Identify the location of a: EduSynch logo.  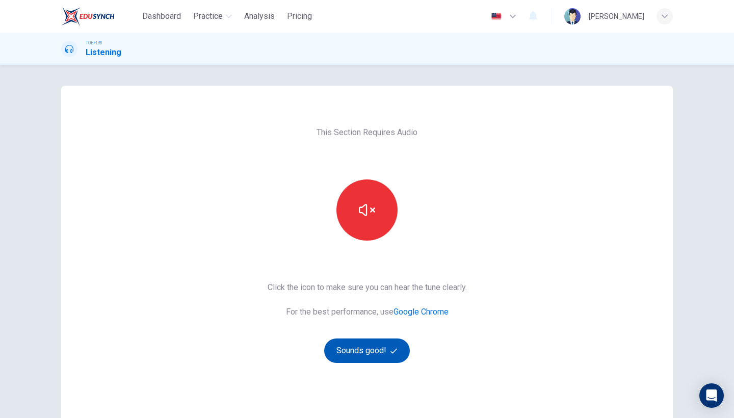
(99, 16).